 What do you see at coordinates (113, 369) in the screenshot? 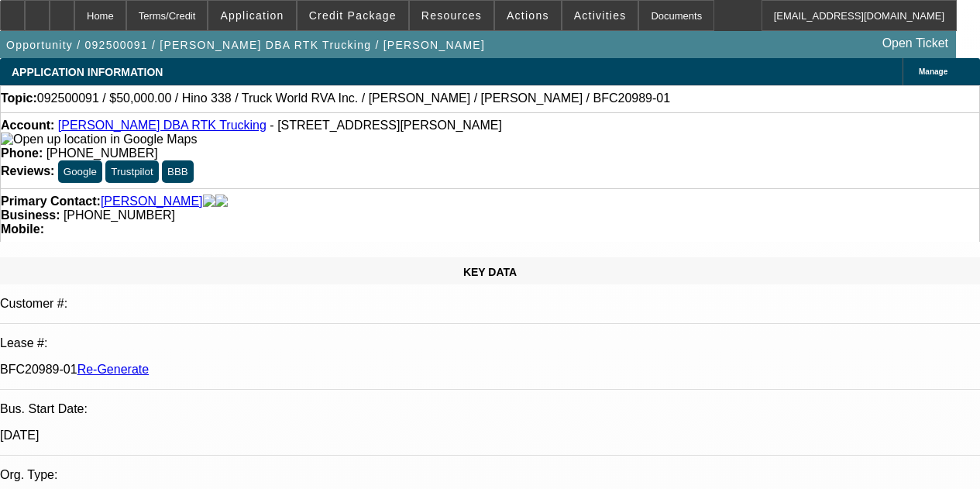
I see `a: Re-Generate` at bounding box center [113, 369].